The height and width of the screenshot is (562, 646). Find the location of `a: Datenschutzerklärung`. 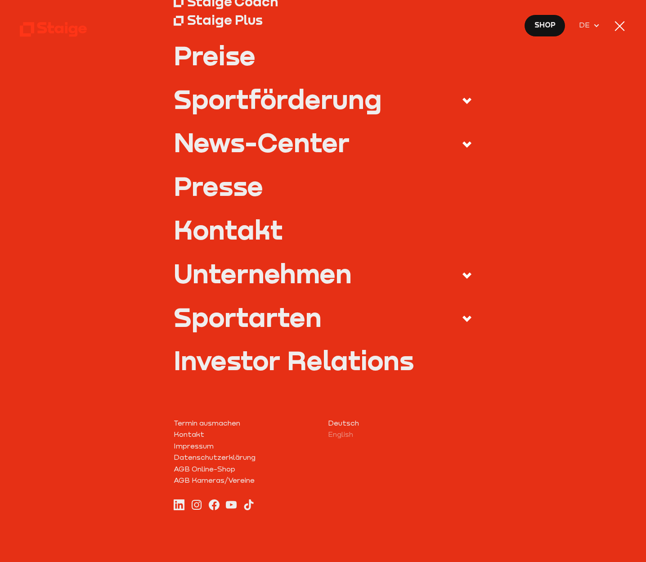

a: Datenschutzerklärung is located at coordinates (246, 457).